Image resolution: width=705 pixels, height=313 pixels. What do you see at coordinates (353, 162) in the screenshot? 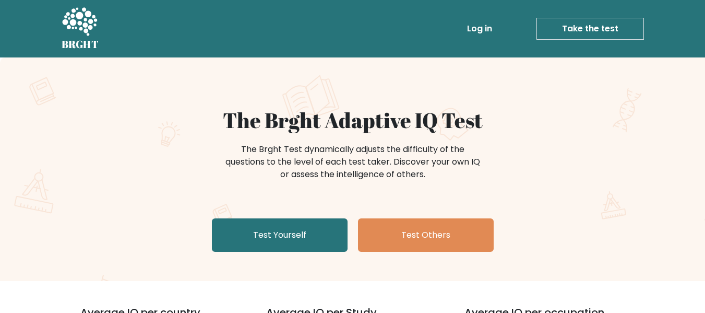
I see `div: The Brght Test dynamically adjusts the difficulty of the questions to the level of each test take...` at bounding box center [353, 162].